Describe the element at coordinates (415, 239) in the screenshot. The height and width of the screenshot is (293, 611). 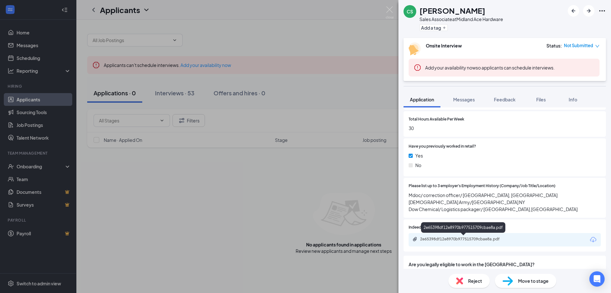
I see `svg: Paperclip` at that location.